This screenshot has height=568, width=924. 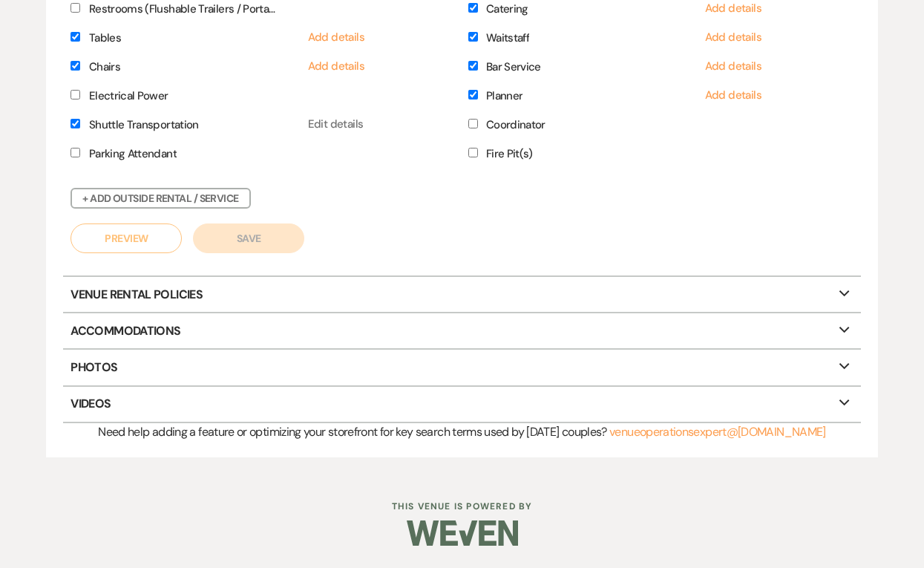 I want to click on img: Weven Logo, so click(x=462, y=533).